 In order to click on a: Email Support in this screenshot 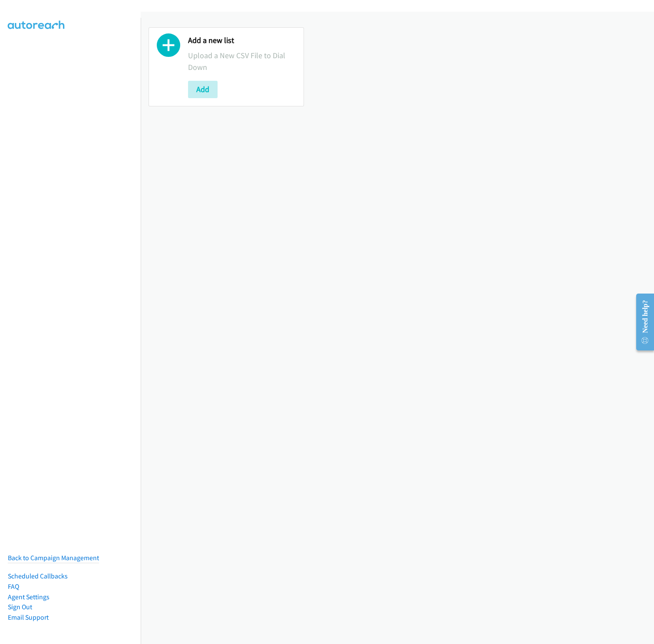, I will do `click(28, 617)`.